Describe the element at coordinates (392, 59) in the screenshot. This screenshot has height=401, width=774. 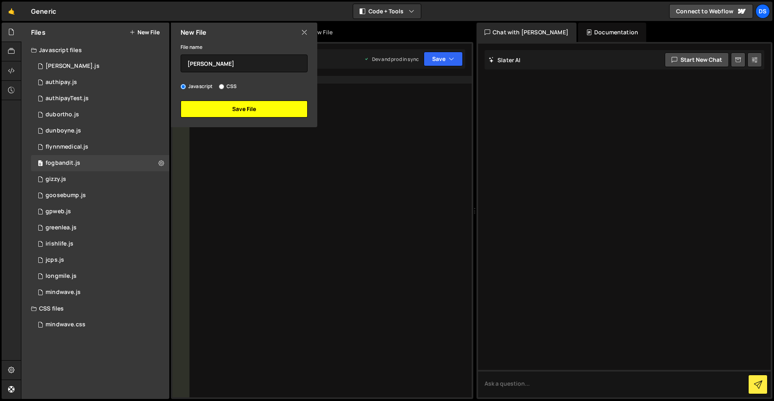
I see `div: Dev and prod in sync` at that location.